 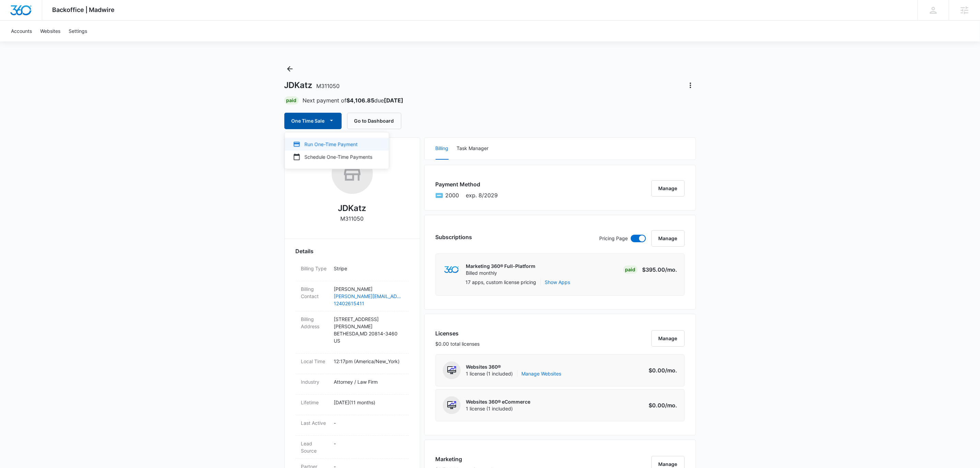 What do you see at coordinates (499, 402) in the screenshot?
I see `p: Websites 360® eCommerce` at bounding box center [499, 402].